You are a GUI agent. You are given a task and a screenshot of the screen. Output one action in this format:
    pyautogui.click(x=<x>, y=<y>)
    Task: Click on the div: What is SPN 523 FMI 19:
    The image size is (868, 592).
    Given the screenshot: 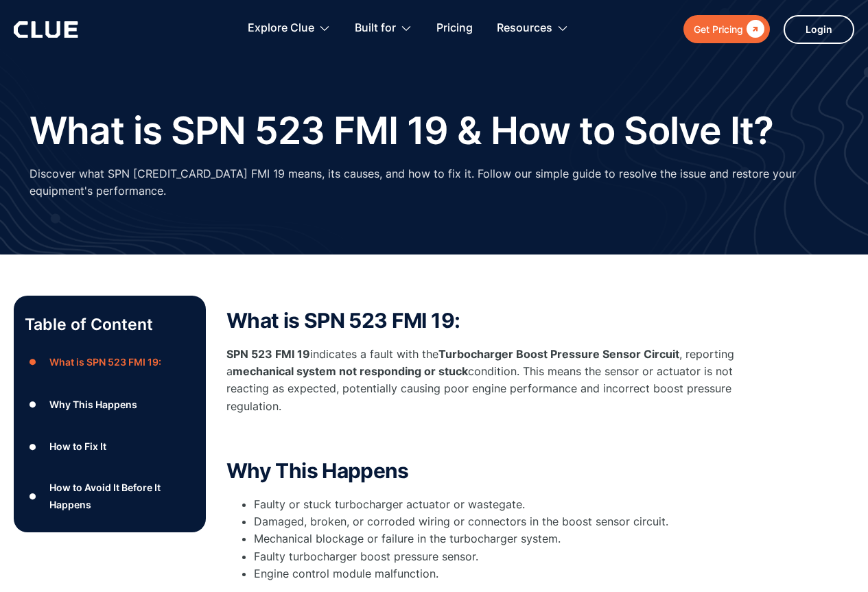 What is the action you would take?
    pyautogui.click(x=105, y=362)
    